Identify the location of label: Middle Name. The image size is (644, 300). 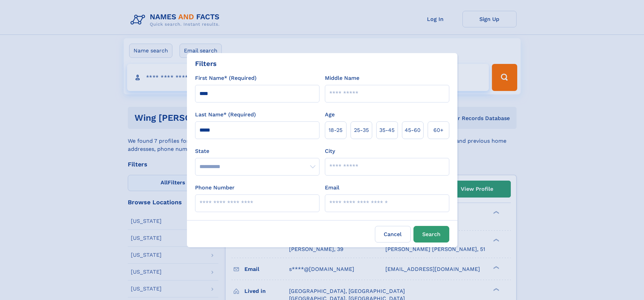
(342, 78).